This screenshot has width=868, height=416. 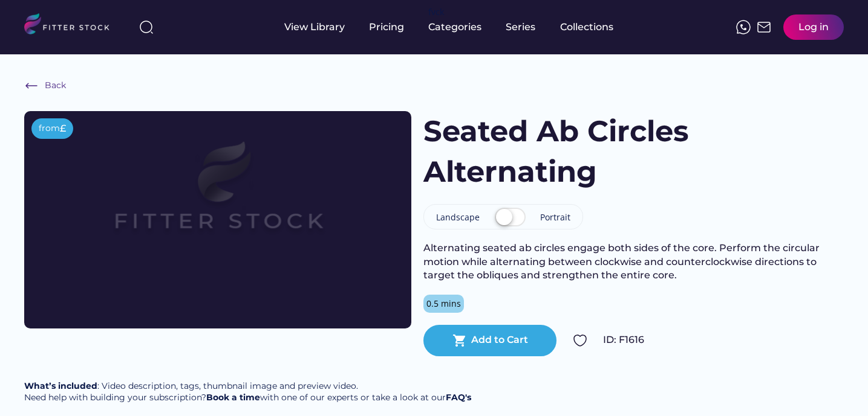 What do you see at coordinates (814, 27) in the screenshot?
I see `div: Log in` at bounding box center [814, 27].